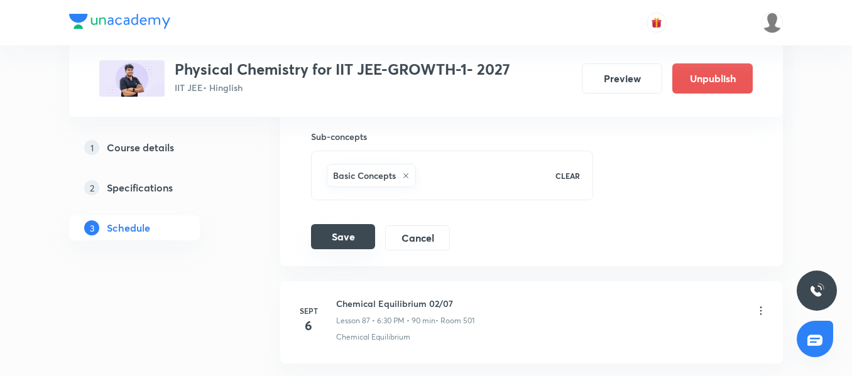 Image resolution: width=852 pixels, height=376 pixels. Describe the element at coordinates (140, 148) in the screenshot. I see `h5: Course details` at that location.